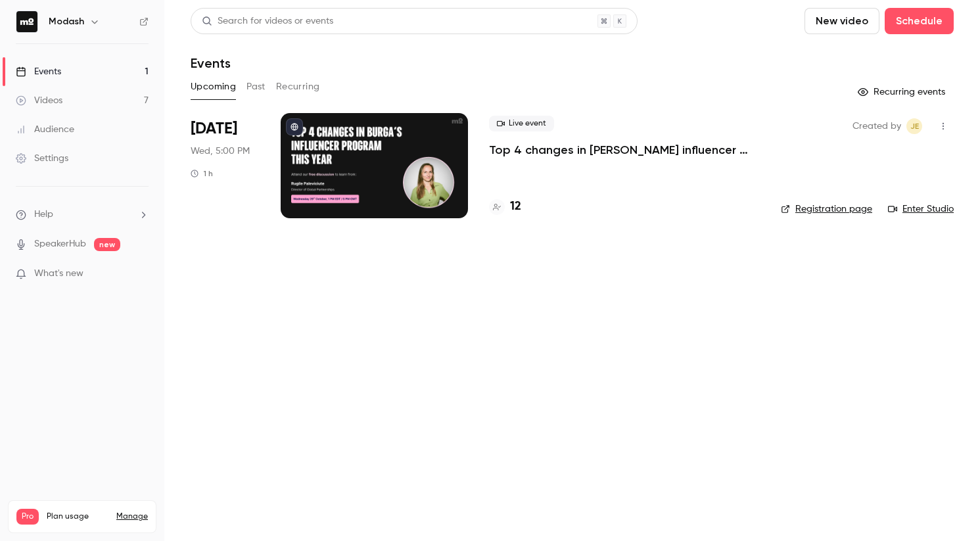 This screenshot has width=980, height=541. Describe the element at coordinates (213, 87) in the screenshot. I see `button: Upcoming` at that location.